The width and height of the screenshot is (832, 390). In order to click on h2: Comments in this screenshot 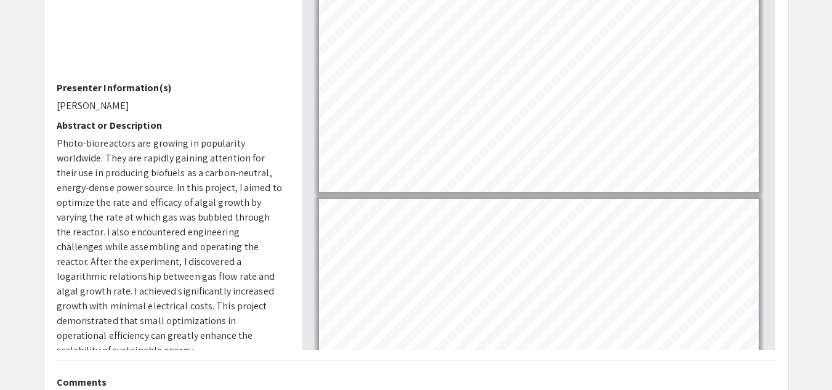, I will do `click(416, 382)`.